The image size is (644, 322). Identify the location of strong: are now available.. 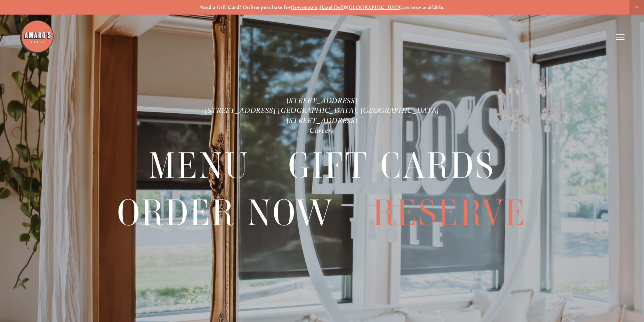
(424, 7).